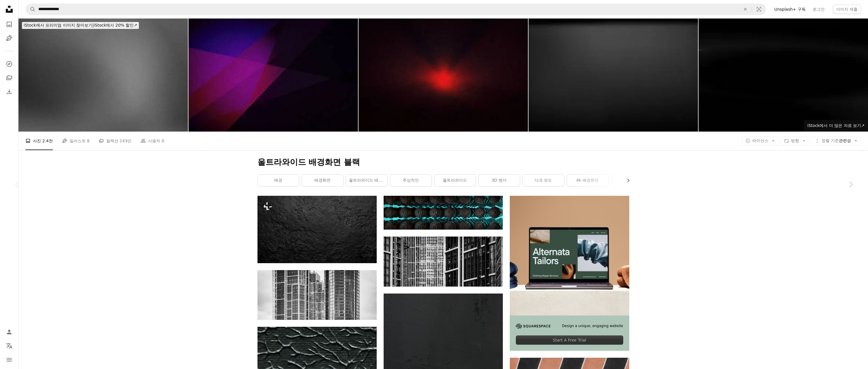 The image size is (868, 369). I want to click on a: 두 개의 고층 건물의 흑백 사진, so click(317, 294).